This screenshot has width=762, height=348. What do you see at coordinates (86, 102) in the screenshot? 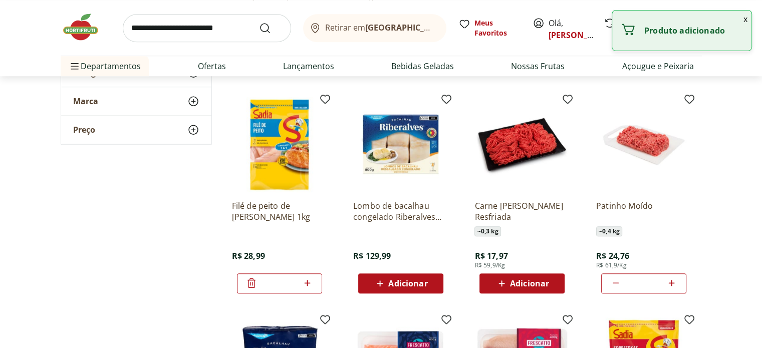
I see `span: Marca` at bounding box center [86, 102].